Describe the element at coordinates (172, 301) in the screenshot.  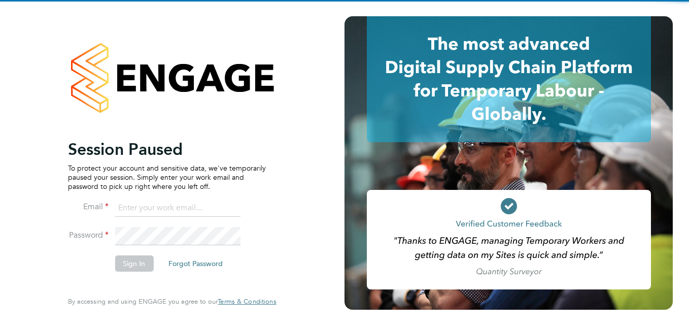
I see `span: By accessing and using ENGAGE you agree to our` at that location.